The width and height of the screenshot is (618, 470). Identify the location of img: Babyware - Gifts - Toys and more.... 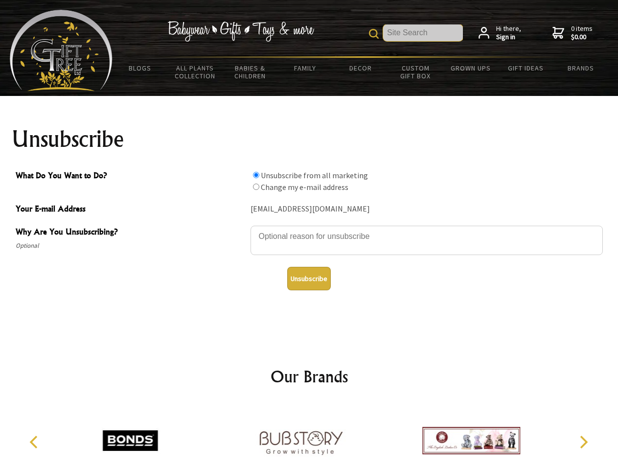
(61, 50).